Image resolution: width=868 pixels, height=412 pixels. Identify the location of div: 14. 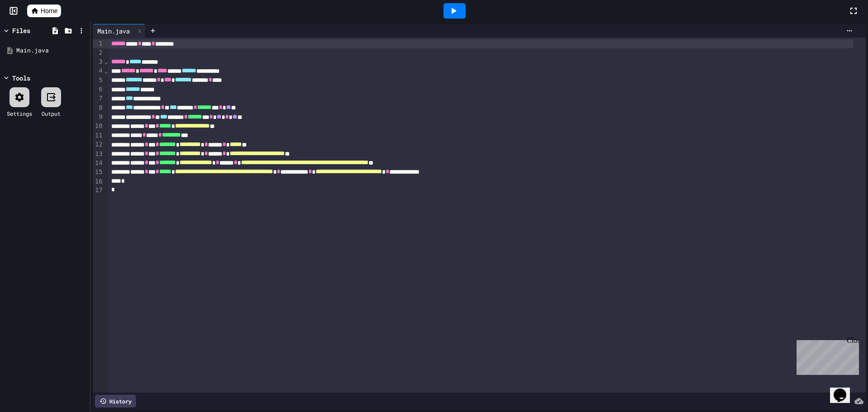
(98, 163).